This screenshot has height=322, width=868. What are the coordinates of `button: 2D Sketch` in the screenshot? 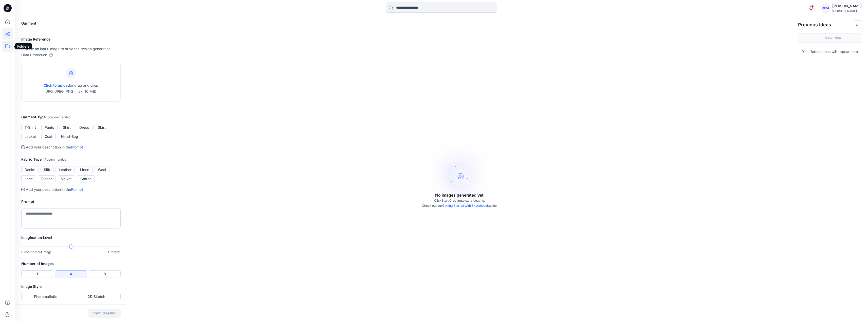 It's located at (97, 297).